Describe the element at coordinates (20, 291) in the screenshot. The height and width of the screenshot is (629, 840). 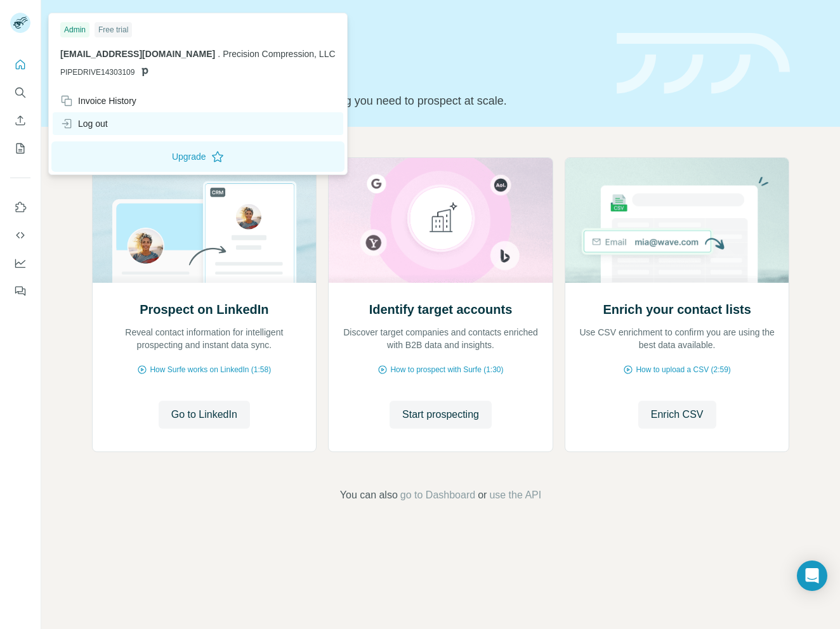
I see `button: Feedback` at that location.